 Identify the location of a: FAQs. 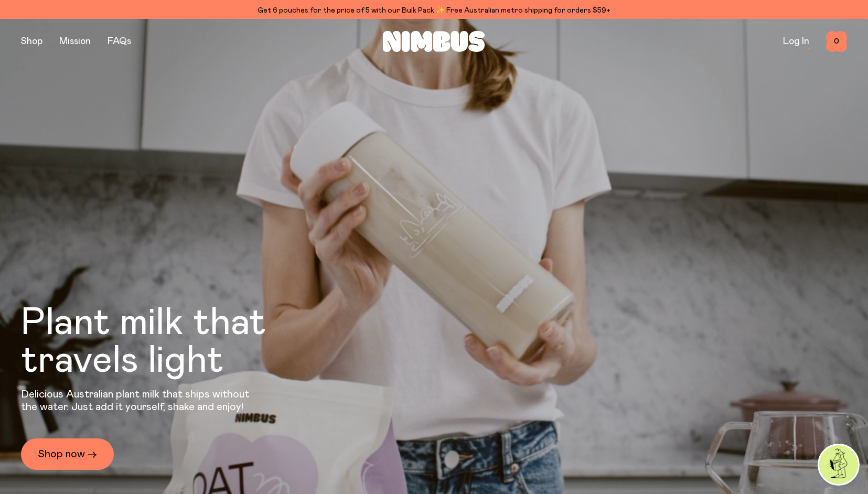
(119, 41).